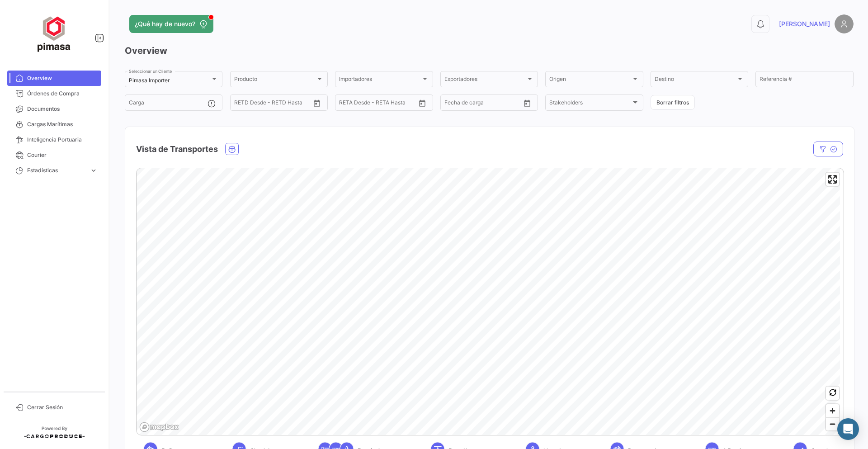 This screenshot has height=449, width=868. I want to click on span: Producto, so click(275, 80).